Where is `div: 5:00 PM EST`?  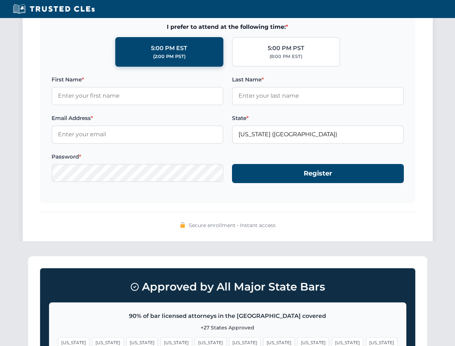
div: 5:00 PM EST is located at coordinates (169, 48).